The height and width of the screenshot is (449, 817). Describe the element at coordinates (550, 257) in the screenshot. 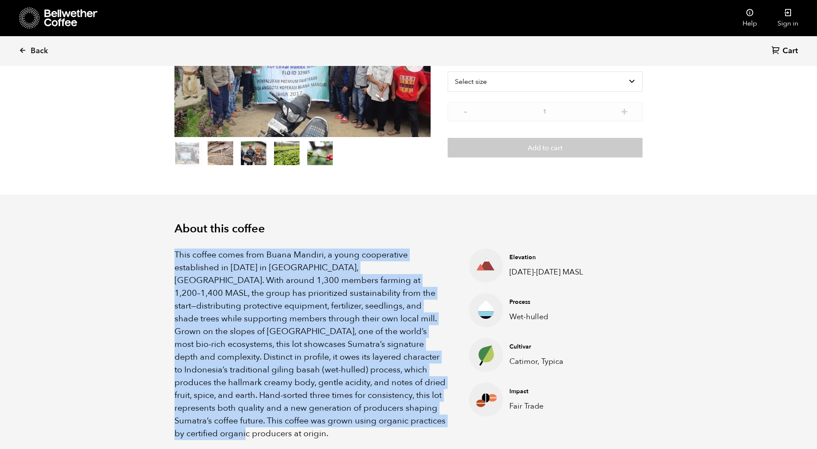

I see `h4: Elevation` at that location.